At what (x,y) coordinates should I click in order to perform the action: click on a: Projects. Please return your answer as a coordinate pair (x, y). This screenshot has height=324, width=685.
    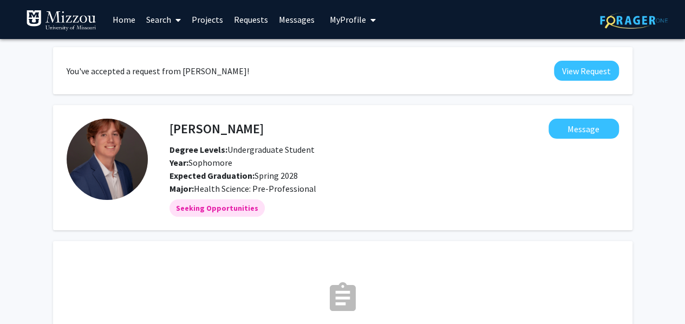
    Looking at the image, I should click on (207, 19).